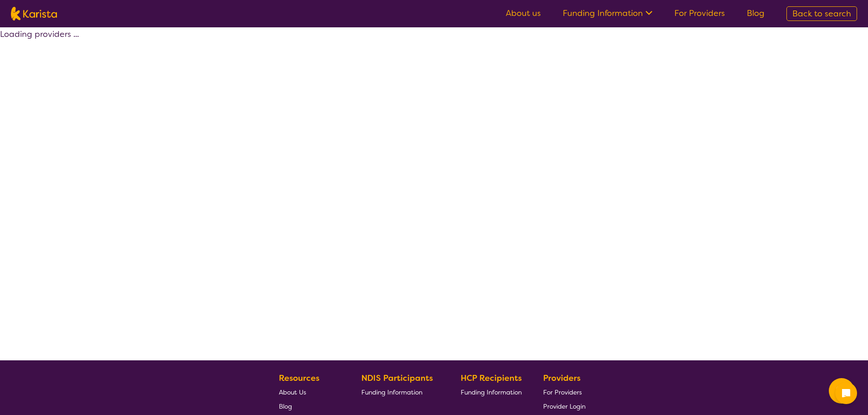 The width and height of the screenshot is (868, 415). What do you see at coordinates (564, 406) in the screenshot?
I see `a: Provider Login` at bounding box center [564, 406].